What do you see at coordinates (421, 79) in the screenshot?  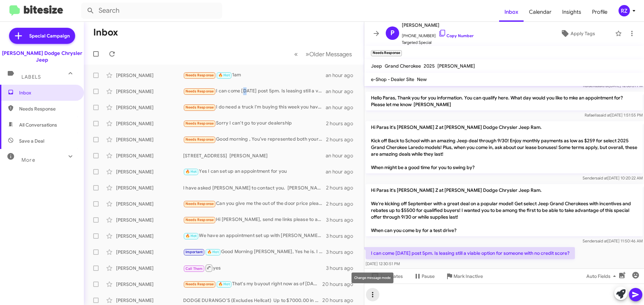 I see `span: New` at bounding box center [421, 79].